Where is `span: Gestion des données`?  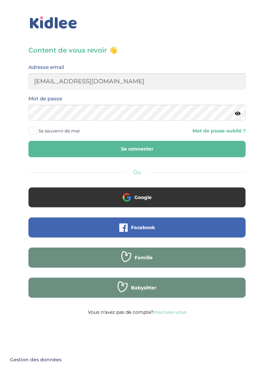 span: Gestion des données is located at coordinates (36, 360).